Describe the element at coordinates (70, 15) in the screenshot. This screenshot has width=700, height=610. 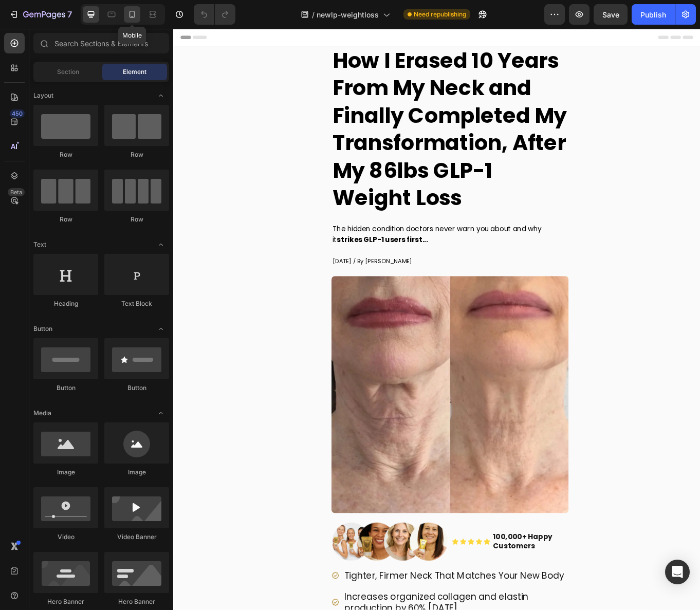
I see `p: 7` at that location.